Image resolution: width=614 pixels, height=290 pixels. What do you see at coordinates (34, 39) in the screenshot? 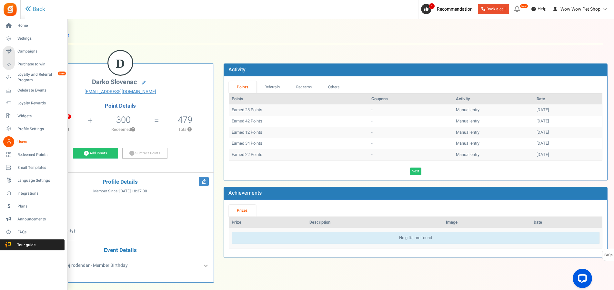
I see `a: Settings` at bounding box center [34, 39].